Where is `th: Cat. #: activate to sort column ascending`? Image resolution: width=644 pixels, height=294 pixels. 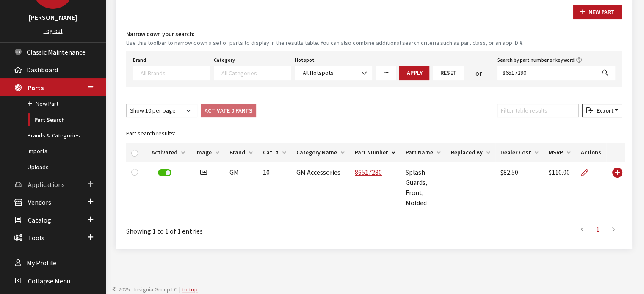
th: Cat. #: activate to sort column ascending is located at coordinates (274, 152).